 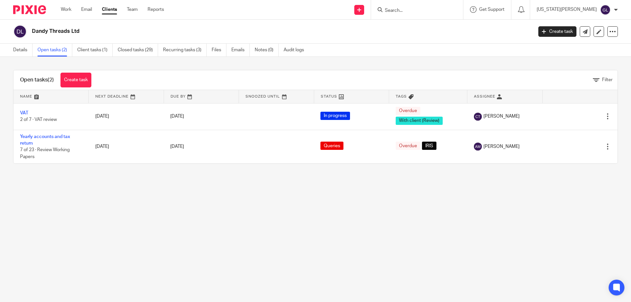 What do you see at coordinates (401, 96) in the screenshot?
I see `span: Tags` at bounding box center [401, 96].